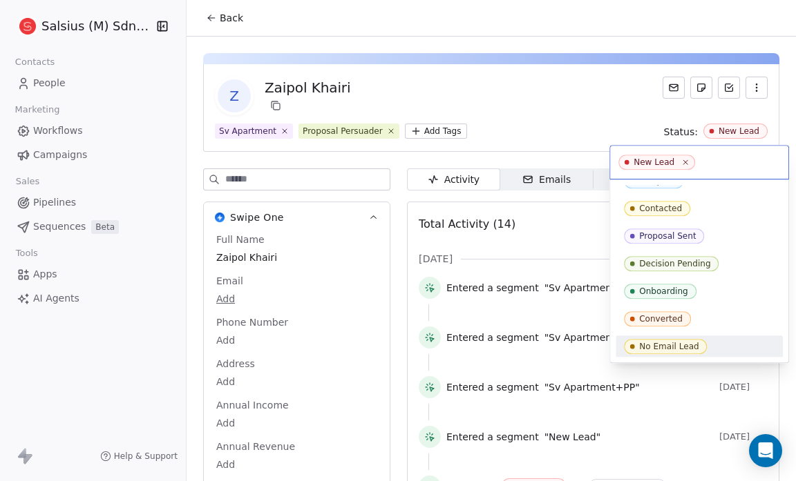 Image resolution: width=796 pixels, height=481 pixels. What do you see at coordinates (663, 291) in the screenshot?
I see `div: Onboarding` at bounding box center [663, 291].